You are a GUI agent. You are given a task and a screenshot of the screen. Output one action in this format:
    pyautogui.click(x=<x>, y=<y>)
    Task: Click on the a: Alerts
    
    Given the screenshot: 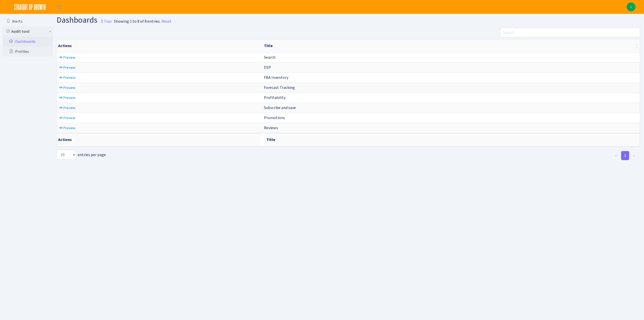 What is the action you would take?
    pyautogui.click(x=28, y=21)
    